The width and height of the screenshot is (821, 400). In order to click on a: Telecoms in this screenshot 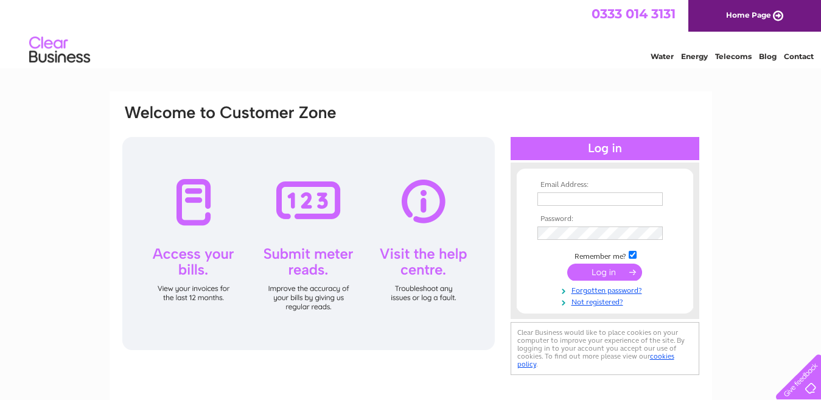, I will do `click(733, 56)`.